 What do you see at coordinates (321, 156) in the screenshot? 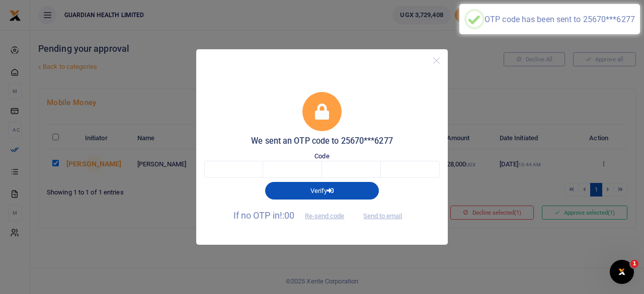
I see `label: Code` at bounding box center [321, 156].